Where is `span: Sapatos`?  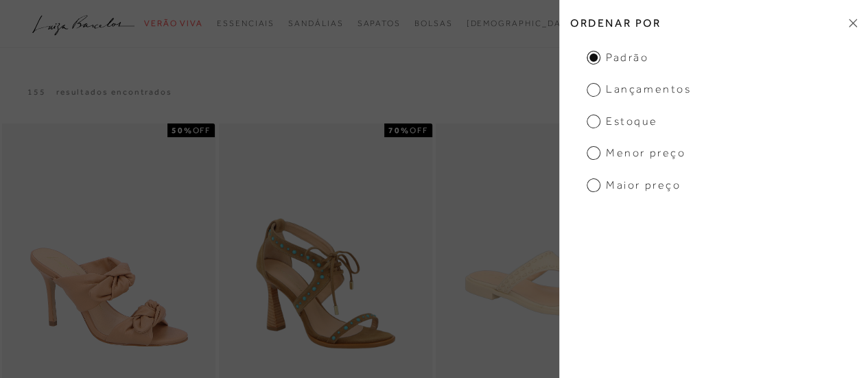 span: Sapatos is located at coordinates (378, 23).